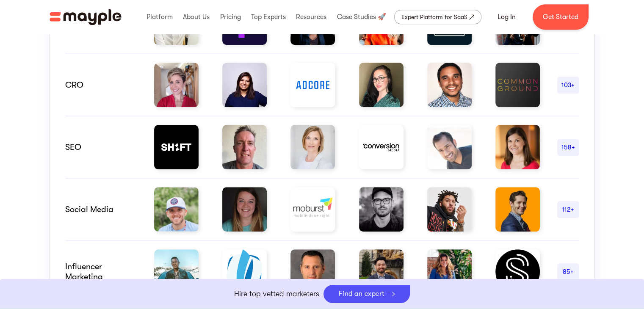 The width and height of the screenshot is (644, 309). Describe the element at coordinates (506, 17) in the screenshot. I see `a: Log In` at that location.